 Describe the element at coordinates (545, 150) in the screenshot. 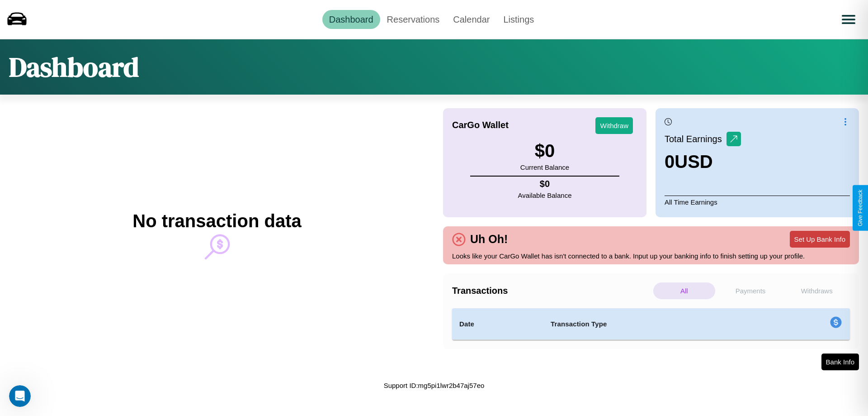

I see `h3: $ 0` at that location.